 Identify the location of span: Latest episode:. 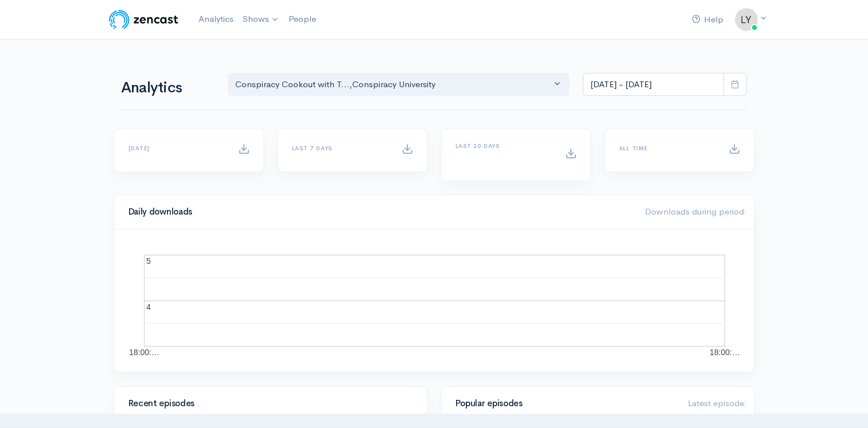
(717, 402).